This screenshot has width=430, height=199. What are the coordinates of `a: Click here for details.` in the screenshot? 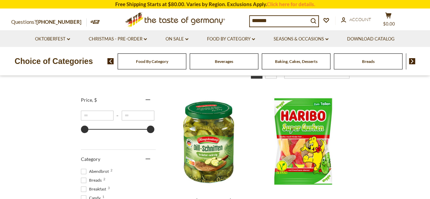 It's located at (291, 4).